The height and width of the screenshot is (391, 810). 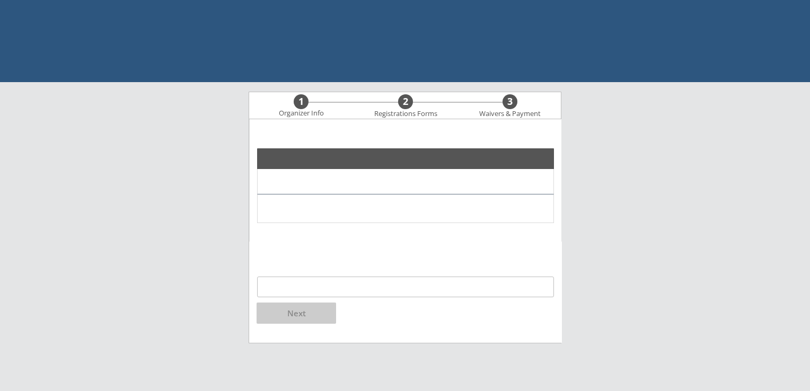 What do you see at coordinates (406, 114) in the screenshot?
I see `div: Registrations Forms` at bounding box center [406, 114].